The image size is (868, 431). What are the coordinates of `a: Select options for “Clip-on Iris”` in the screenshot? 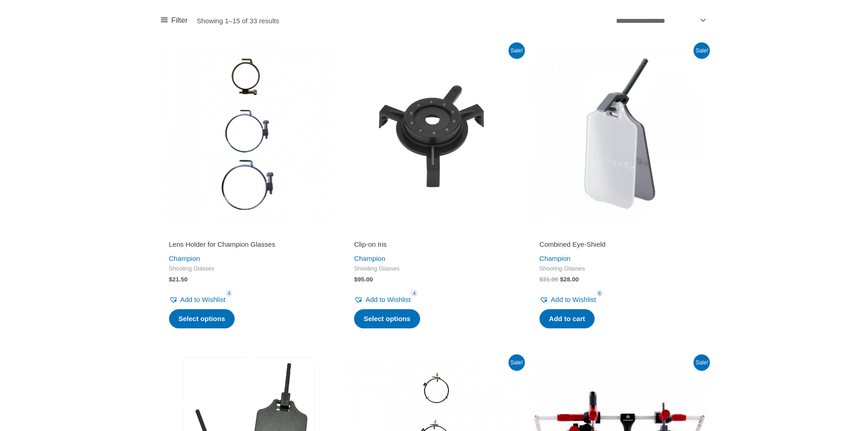 It's located at (387, 319).